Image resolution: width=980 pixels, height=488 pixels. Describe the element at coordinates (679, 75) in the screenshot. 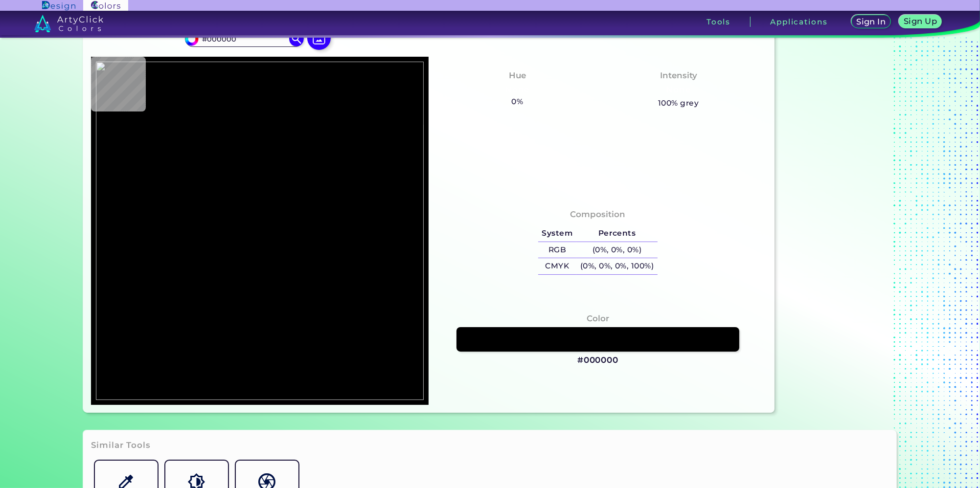

I see `h4: Intensity` at that location.